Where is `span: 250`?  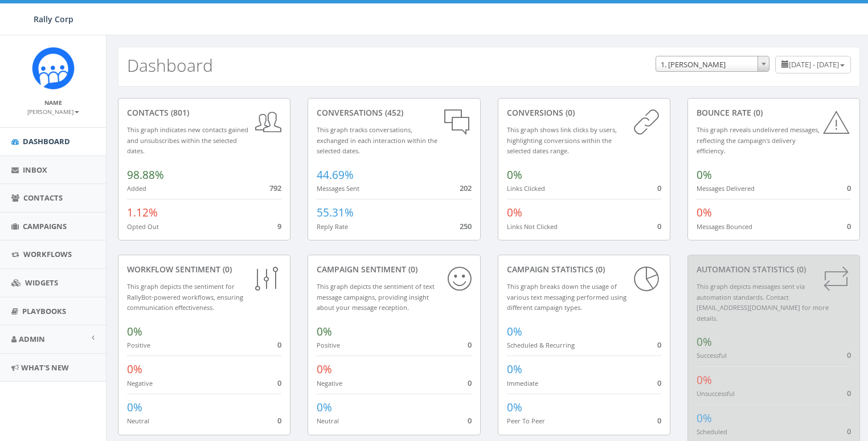 span: 250 is located at coordinates (466, 226).